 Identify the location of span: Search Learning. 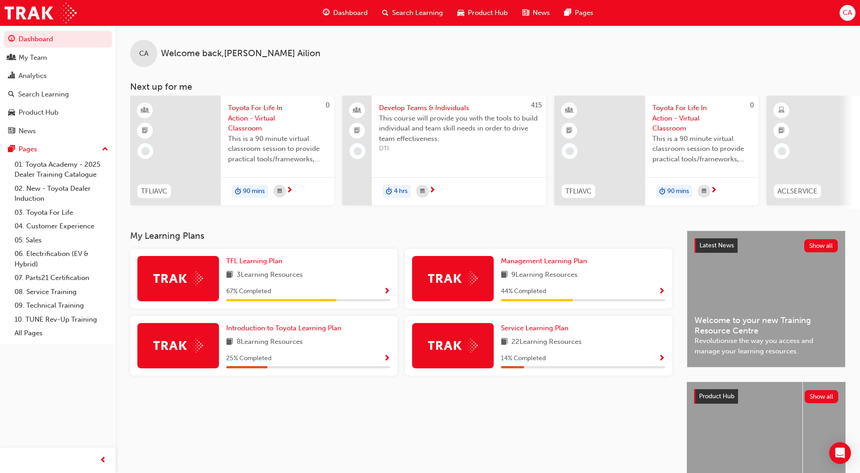
(417, 13).